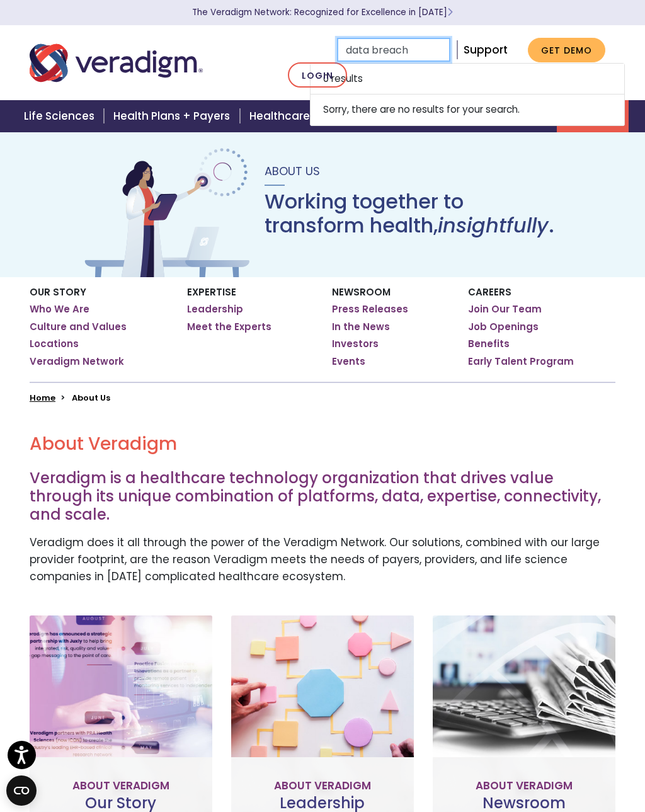 This screenshot has height=812, width=645. I want to click on li: Sorry, there are no results for your search., so click(468, 110).